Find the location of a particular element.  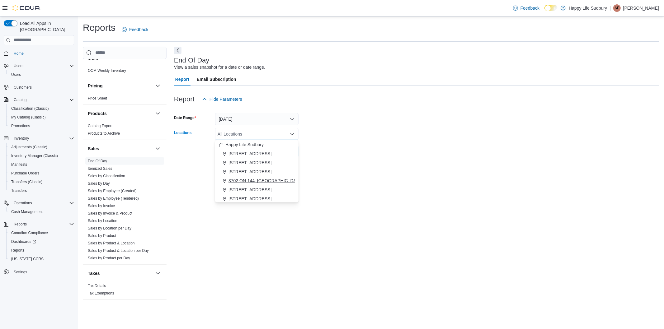

span: Sales by Product is located at coordinates (102, 236).